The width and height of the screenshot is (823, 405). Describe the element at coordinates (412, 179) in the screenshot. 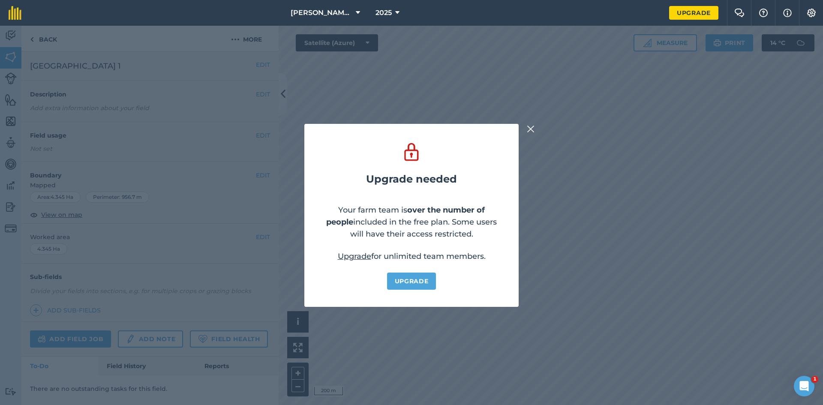

I see `h2: Upgrade needed` at that location.